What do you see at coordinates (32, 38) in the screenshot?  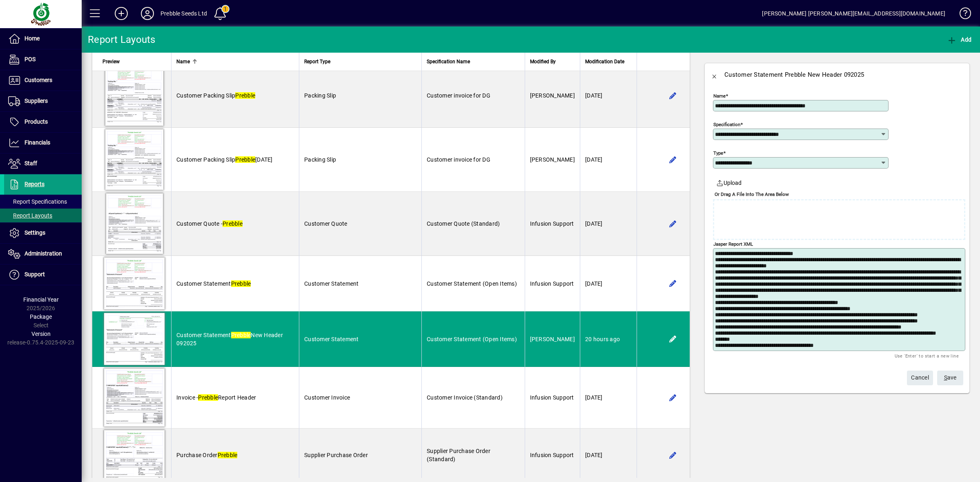 I see `span: Home` at bounding box center [32, 38].